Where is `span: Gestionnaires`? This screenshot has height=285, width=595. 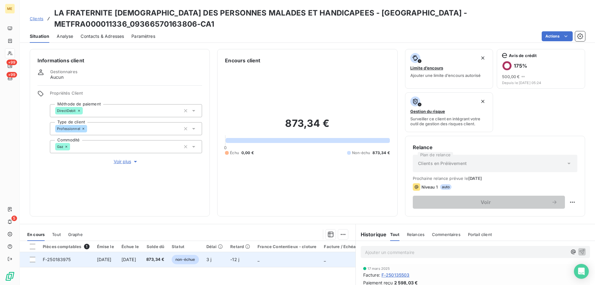 span: Gestionnaires is located at coordinates (64, 72).